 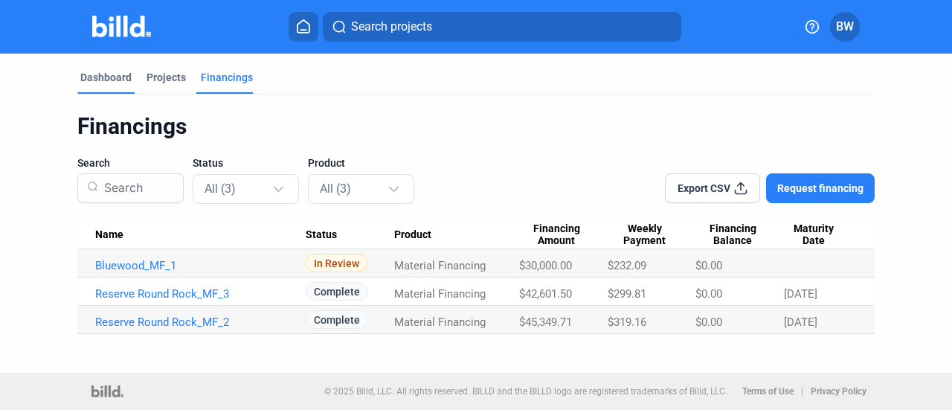 I want to click on span: $45,349.71, so click(x=545, y=322).